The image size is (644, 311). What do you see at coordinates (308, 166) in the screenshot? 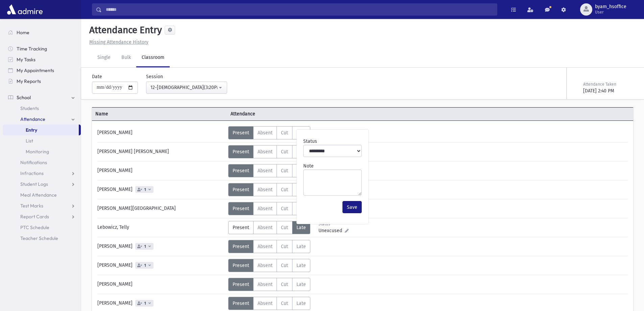
I see `label: Note` at bounding box center [308, 166].